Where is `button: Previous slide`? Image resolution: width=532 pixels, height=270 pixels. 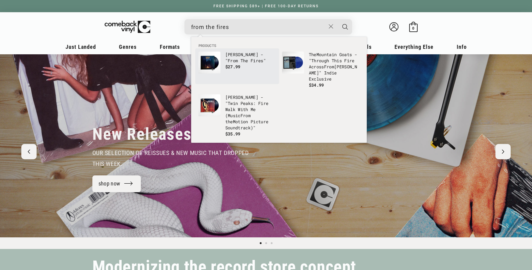
button: Previous slide is located at coordinates (29, 152).